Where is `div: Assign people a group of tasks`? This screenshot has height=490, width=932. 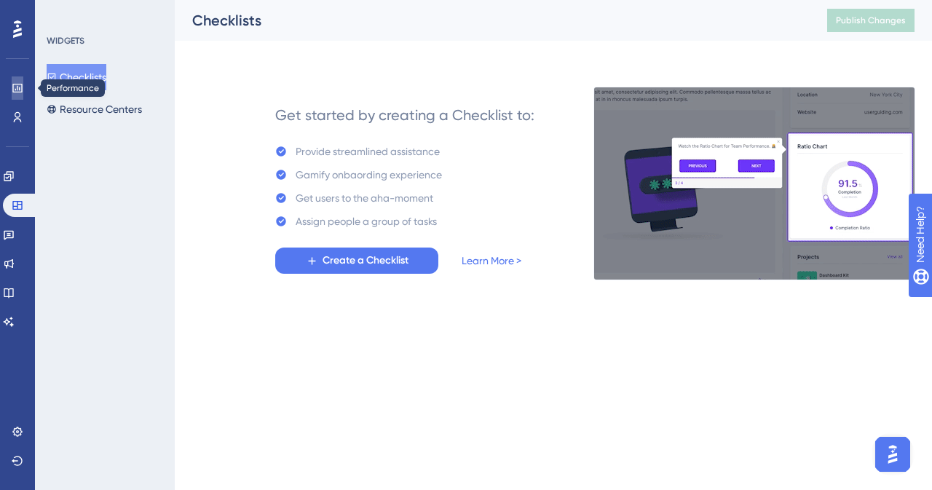 div: Assign people a group of tasks is located at coordinates (366, 221).